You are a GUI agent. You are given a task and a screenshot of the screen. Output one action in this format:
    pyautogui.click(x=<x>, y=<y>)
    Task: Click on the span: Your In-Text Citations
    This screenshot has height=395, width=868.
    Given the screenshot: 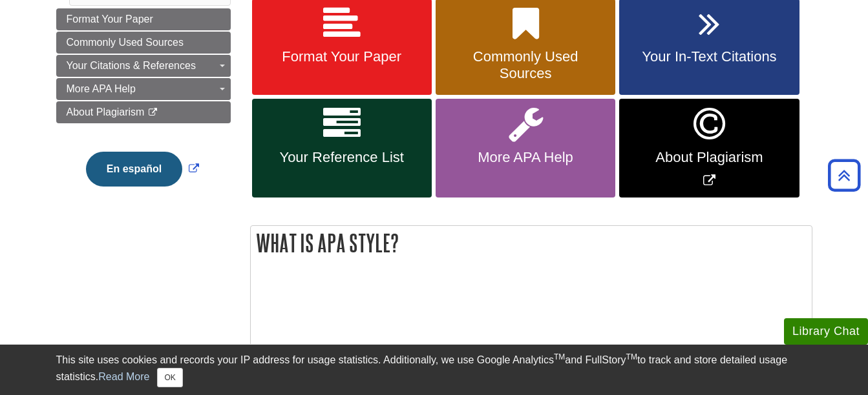 What is the action you would take?
    pyautogui.click(x=709, y=56)
    